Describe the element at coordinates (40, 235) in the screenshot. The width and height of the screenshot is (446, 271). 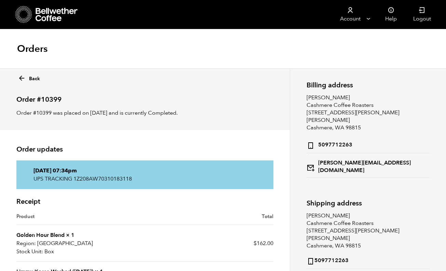
I see `a: Golden Hour Blend` at that location.